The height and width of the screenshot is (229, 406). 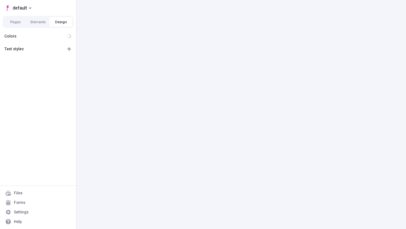 I want to click on button: Elements, so click(x=38, y=22).